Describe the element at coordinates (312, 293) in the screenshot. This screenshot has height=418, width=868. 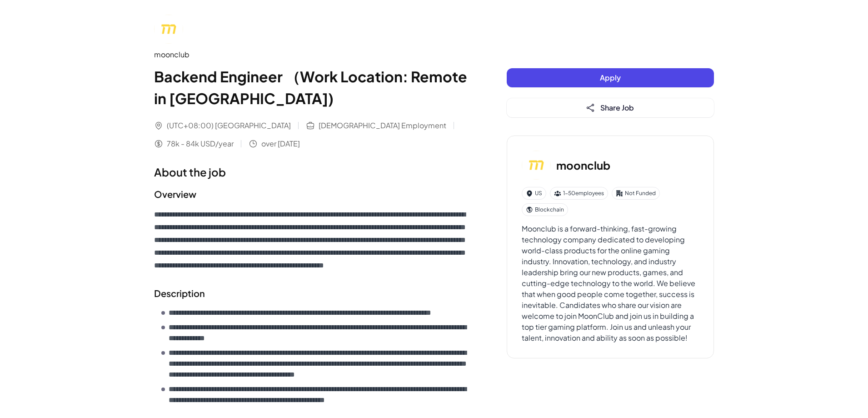
I see `h2: Description` at that location.